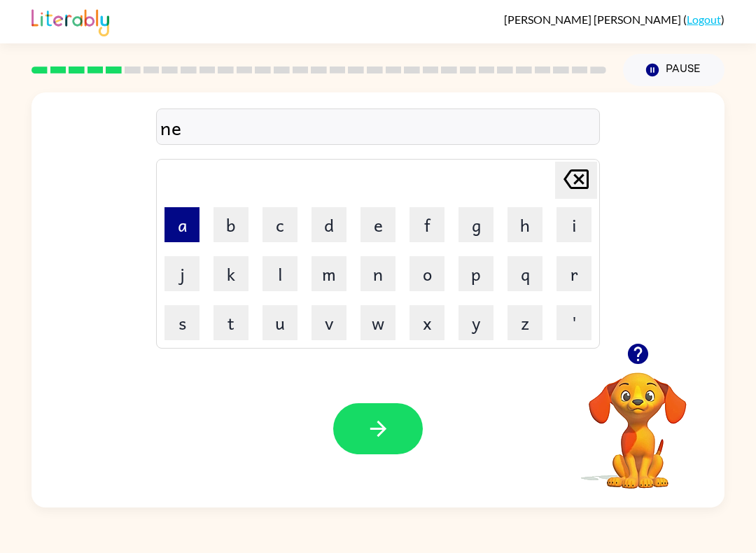 The width and height of the screenshot is (756, 553). Describe the element at coordinates (182, 225) in the screenshot. I see `button: a` at that location.